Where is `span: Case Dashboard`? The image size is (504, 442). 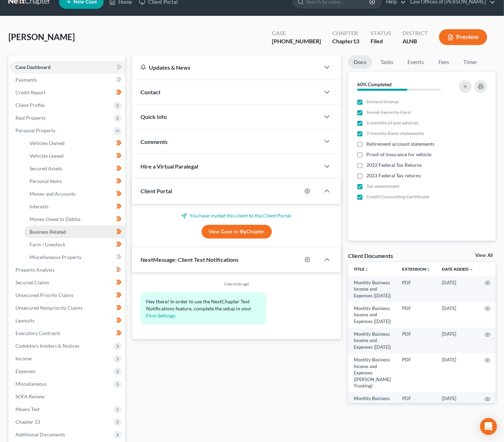
span: Case Dashboard is located at coordinates (33, 67).